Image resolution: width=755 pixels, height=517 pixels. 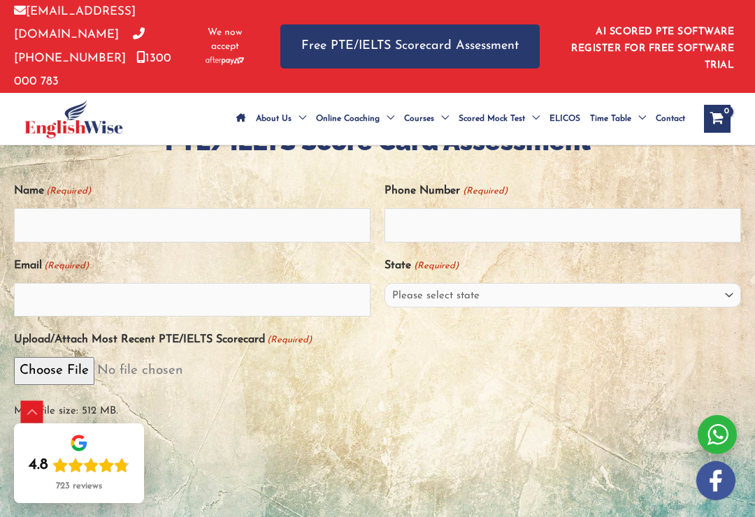 What do you see at coordinates (410, 46) in the screenshot?
I see `a: Free PTE/IELTS Scorecard Assessment` at bounding box center [410, 46].